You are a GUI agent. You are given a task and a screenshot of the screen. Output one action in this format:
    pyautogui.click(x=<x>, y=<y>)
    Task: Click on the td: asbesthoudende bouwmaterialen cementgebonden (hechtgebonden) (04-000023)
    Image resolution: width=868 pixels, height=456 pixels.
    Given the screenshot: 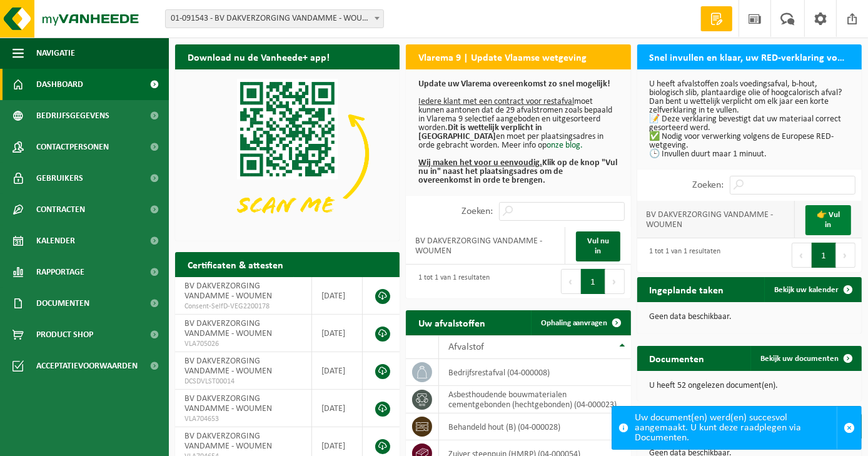 What is the action you would take?
    pyautogui.click(x=535, y=400)
    